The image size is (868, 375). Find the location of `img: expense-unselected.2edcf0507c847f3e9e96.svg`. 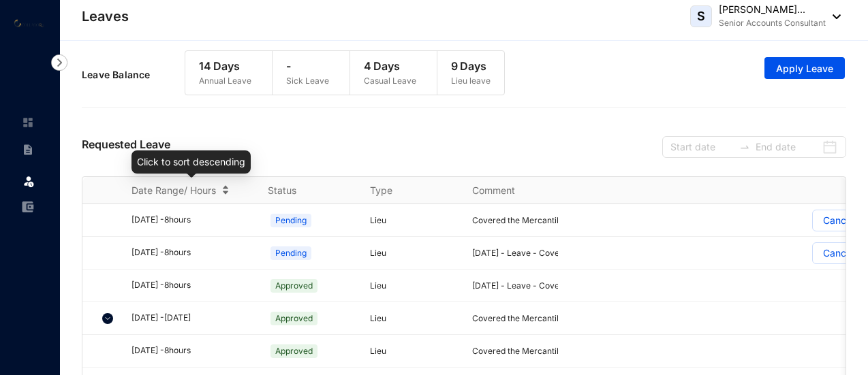

img: expense-unselected.2edcf0507c847f3e9e96.svg is located at coordinates (28, 207).